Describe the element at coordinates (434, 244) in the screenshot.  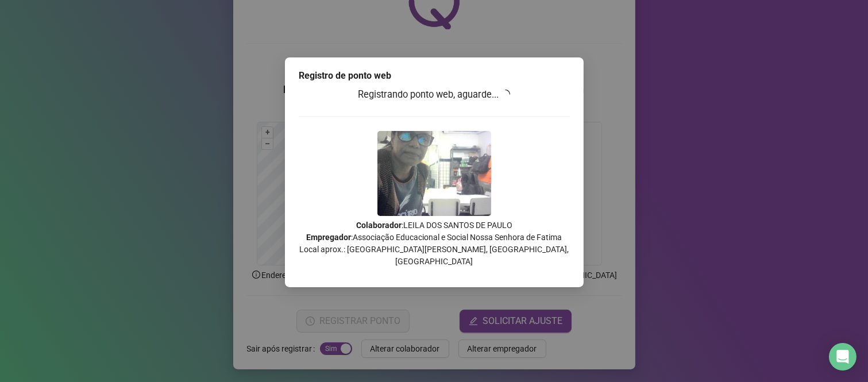
I see `p: : LEILA DOS SANTOS DE PAULO : Associação Educacional e Social Nossa Senhora de Fatima Local aprox...` at that location.